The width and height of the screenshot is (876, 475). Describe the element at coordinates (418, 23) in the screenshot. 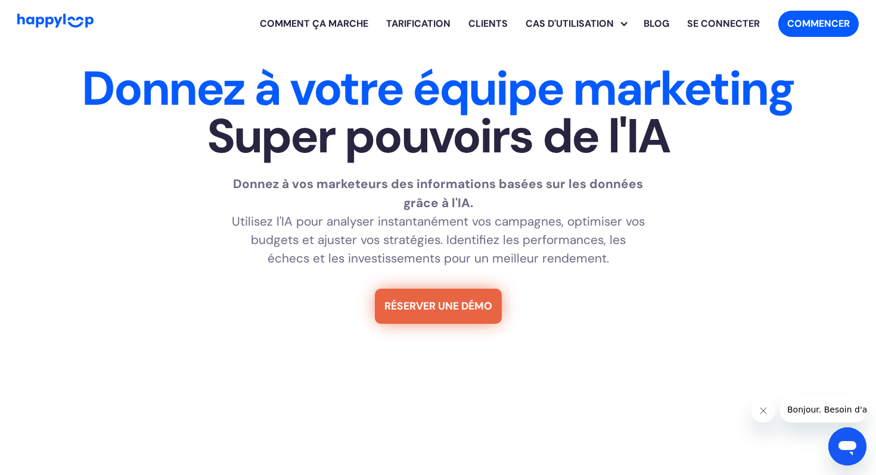

I see `font: Tarification` at that location.